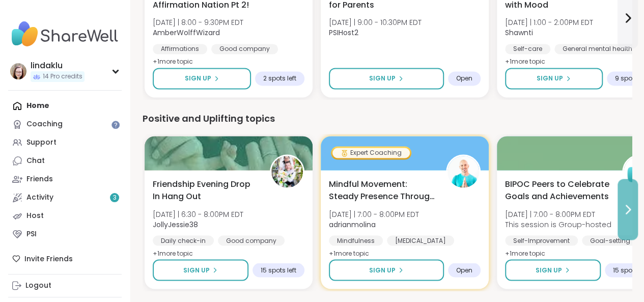 This screenshot has width=644, height=302. What do you see at coordinates (184, 240) in the screenshot?
I see `div: Daily check-in` at bounding box center [184, 240].